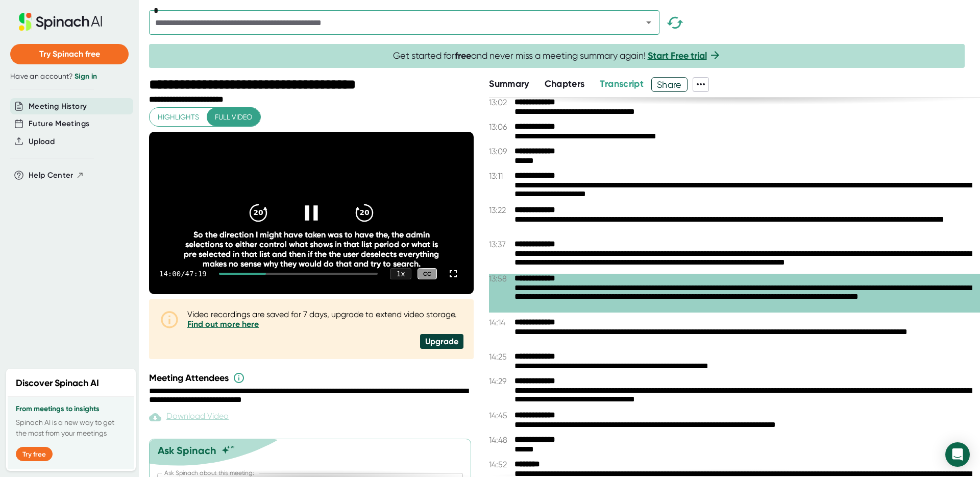 This screenshot has height=477, width=980. Describe the element at coordinates (35, 454) in the screenshot. I see `button: Try free` at that location.